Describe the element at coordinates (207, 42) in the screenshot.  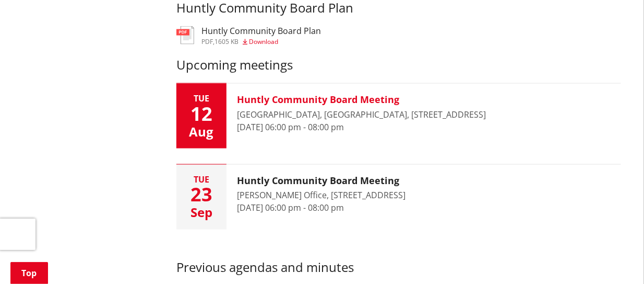
I see `span: pdf` at that location.